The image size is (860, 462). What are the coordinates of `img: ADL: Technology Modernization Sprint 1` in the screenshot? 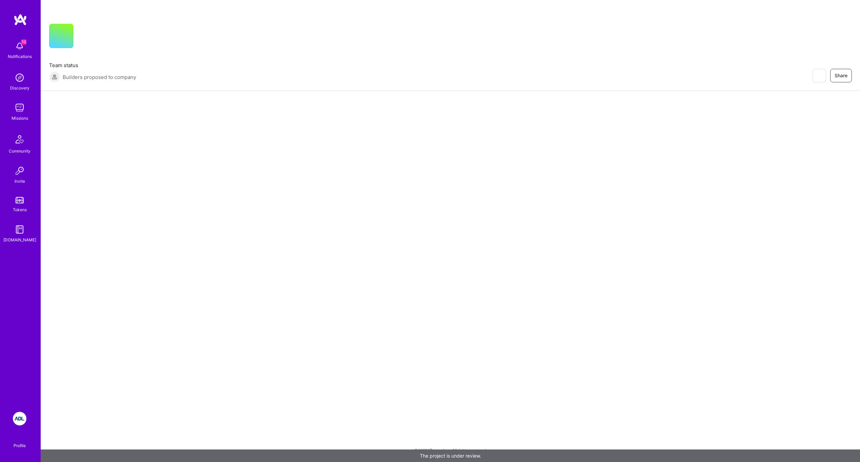 It's located at (20, 418).